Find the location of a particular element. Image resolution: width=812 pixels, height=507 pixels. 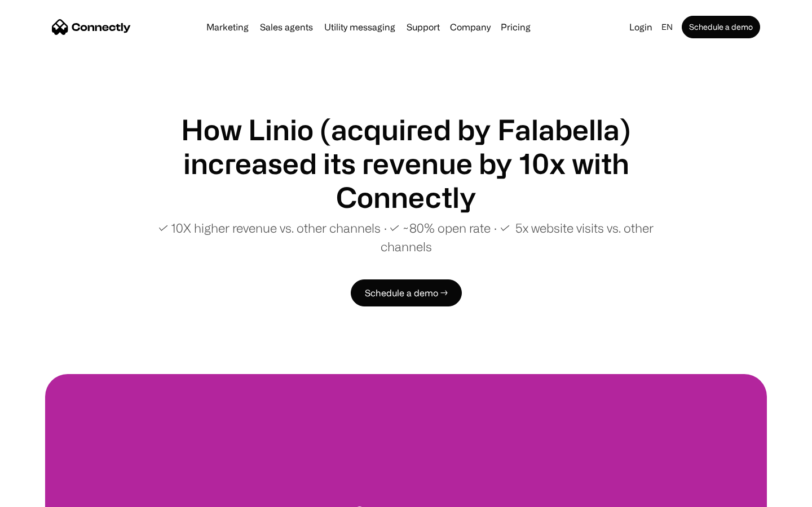

aside: Language selected: English is located at coordinates (40, 495).